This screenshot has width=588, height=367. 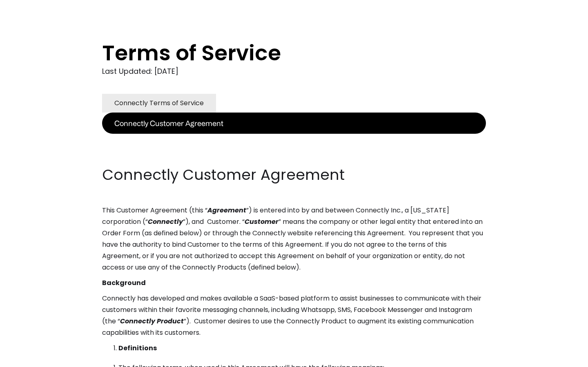 I want to click on h2: Connectly Customer Agreement, so click(x=294, y=175).